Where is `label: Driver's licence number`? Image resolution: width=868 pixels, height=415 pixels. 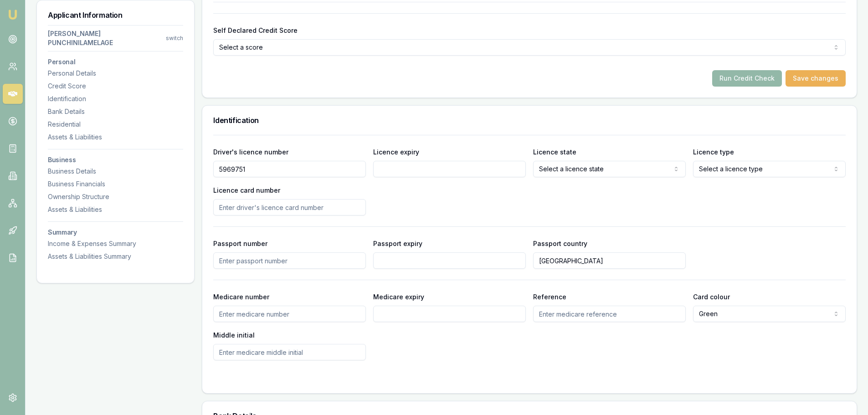 label: Driver's licence number is located at coordinates (250, 152).